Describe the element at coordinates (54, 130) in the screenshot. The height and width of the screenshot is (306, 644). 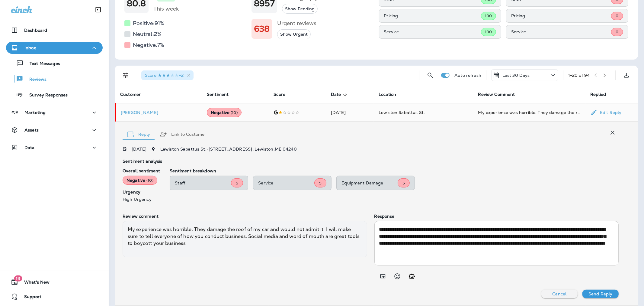
I see `button: Assets` at that location.